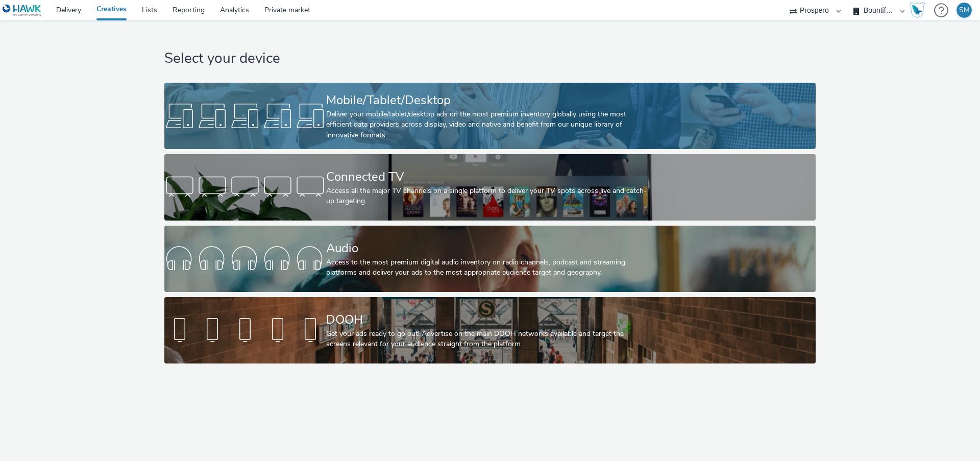  Describe the element at coordinates (489, 259) in the screenshot. I see `a: AudioAccess to the most premium digital audio inventory on radio channels, podcast and streaming ...` at that location.